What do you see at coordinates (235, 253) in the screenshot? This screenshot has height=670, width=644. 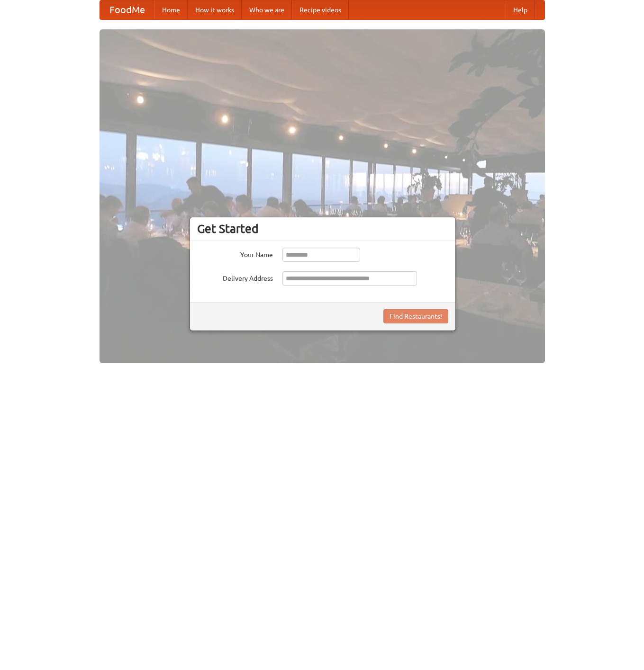 I see `label: Your Name` at bounding box center [235, 253].